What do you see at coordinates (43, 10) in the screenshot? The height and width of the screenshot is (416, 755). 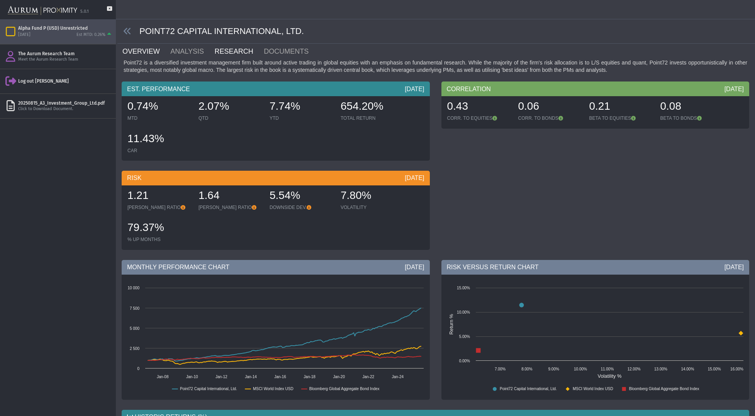 I see `img: Aurum-Proximity%20white.svg` at bounding box center [43, 10].